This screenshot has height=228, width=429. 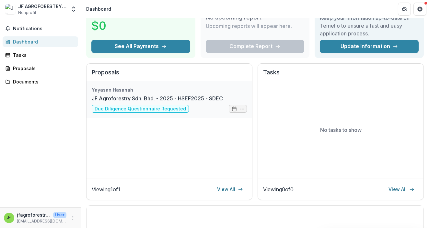 I want to click on span: Notifications, so click(x=44, y=29).